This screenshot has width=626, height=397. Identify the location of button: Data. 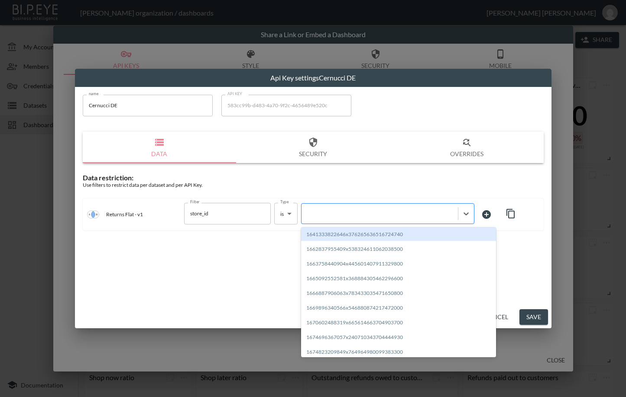
(159, 148).